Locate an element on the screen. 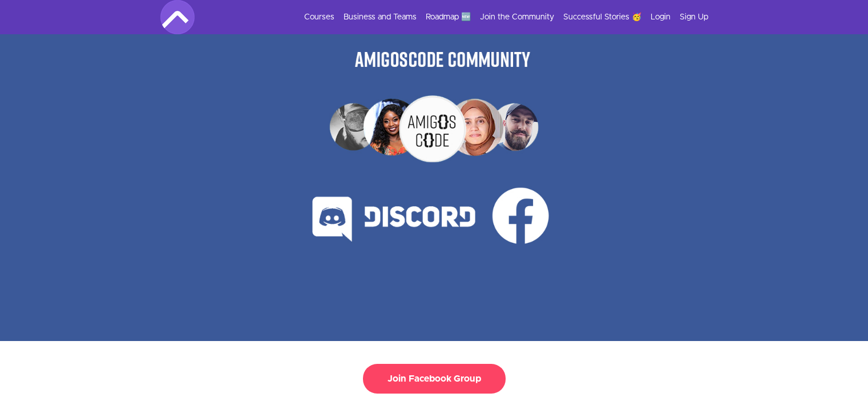 The image size is (868, 417). a: Join Facebook Group is located at coordinates (434, 380).